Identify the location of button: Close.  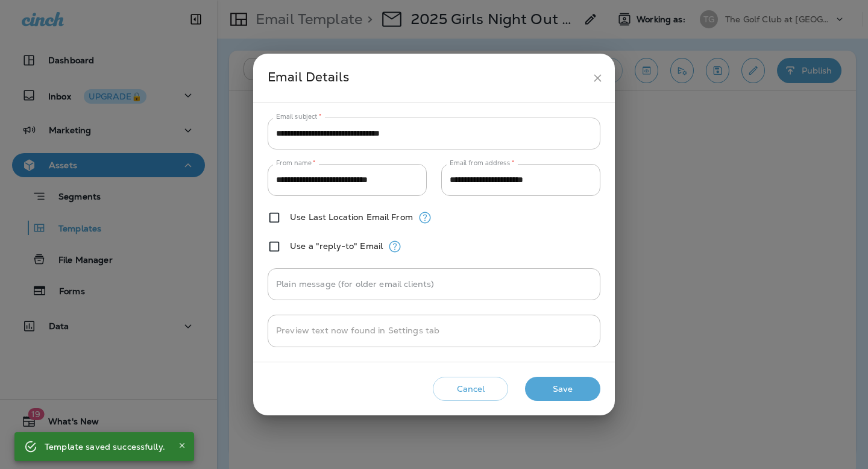
(182, 446).